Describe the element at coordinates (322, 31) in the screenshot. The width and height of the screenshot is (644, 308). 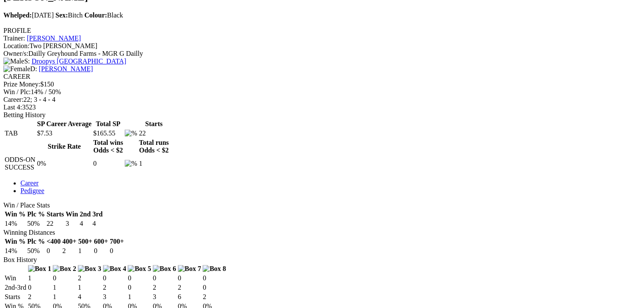
I see `div: PROFILE` at that location.